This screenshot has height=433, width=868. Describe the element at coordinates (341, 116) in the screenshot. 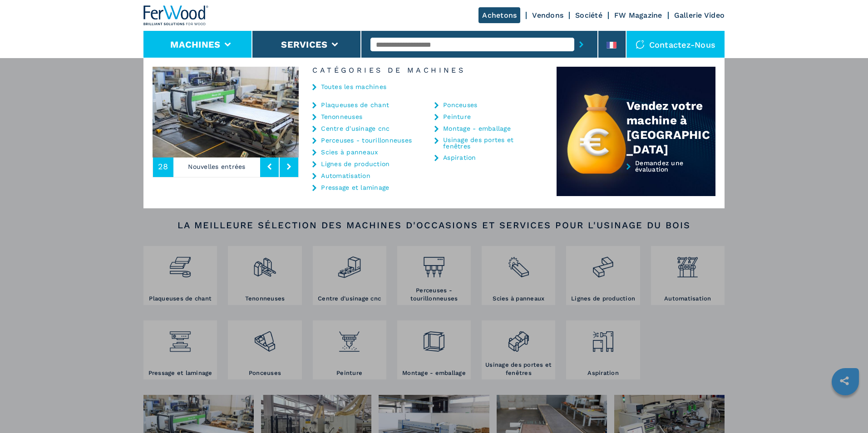

I see `a: Tenonneuses` at that location.